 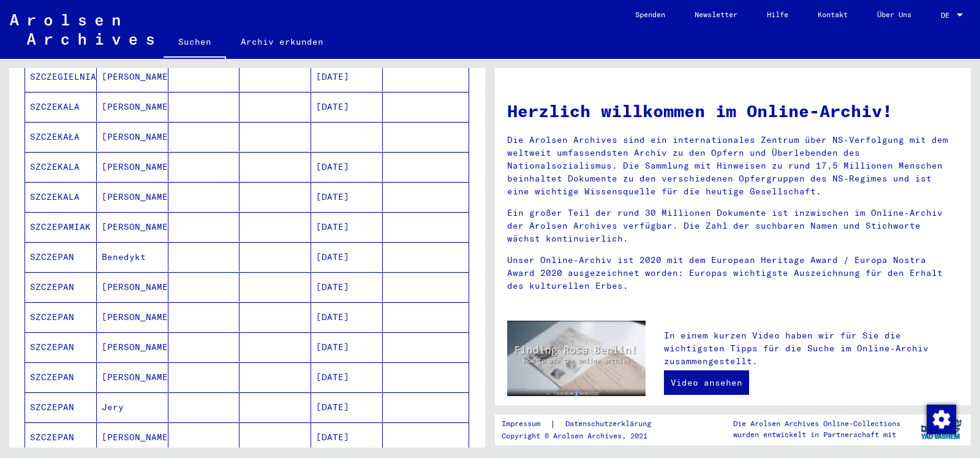 I want to click on mat-cell: SZCZEKAŁA, so click(x=60, y=136).